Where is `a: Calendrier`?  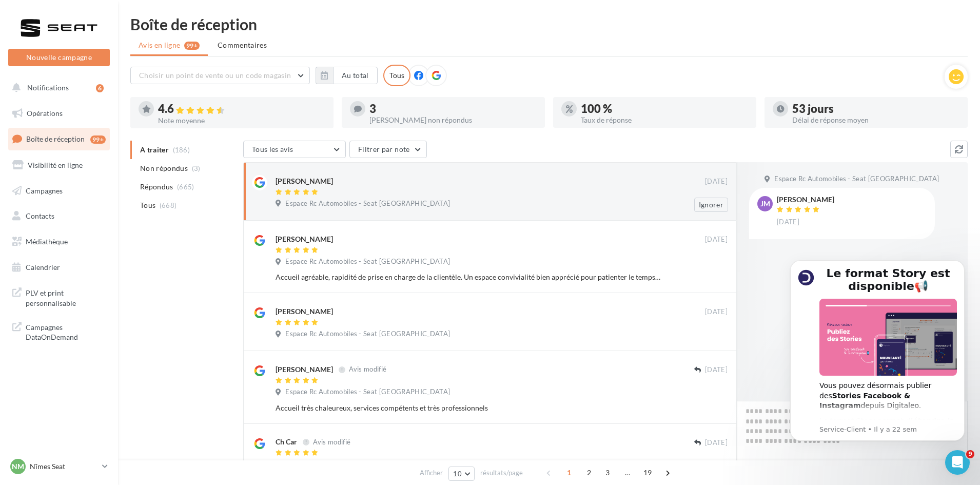 a: Calendrier is located at coordinates (59, 267).